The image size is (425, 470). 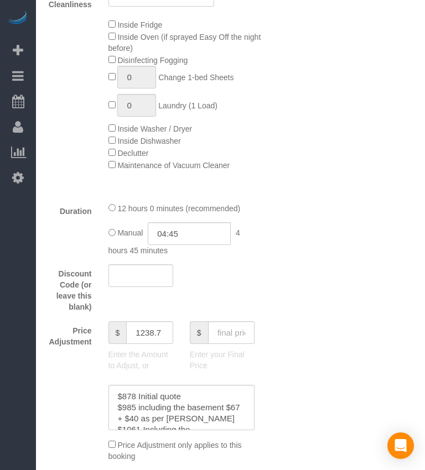 What do you see at coordinates (130, 233) in the screenshot?
I see `span: Manual` at bounding box center [130, 233].